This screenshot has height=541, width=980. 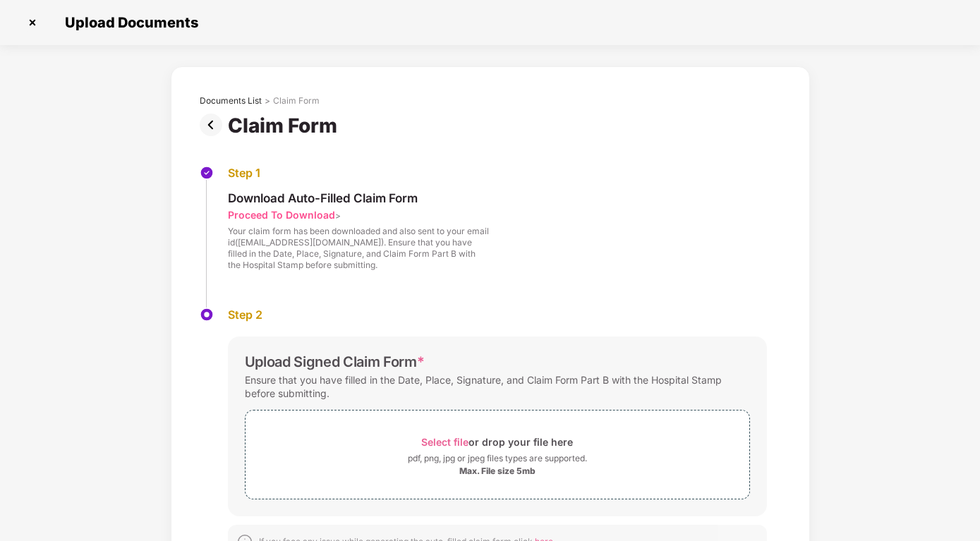 I want to click on span: Select file, so click(x=444, y=442).